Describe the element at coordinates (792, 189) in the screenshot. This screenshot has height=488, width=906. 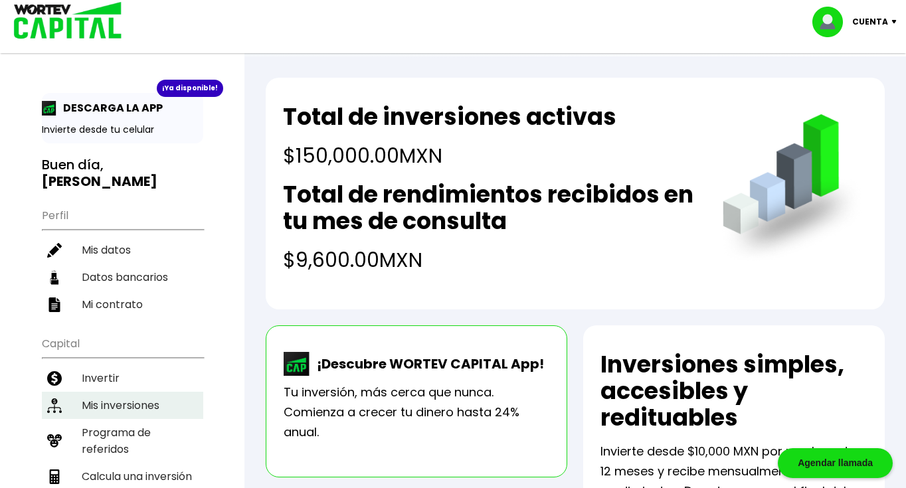
I see `img: grafica.516fef24.png` at that location.